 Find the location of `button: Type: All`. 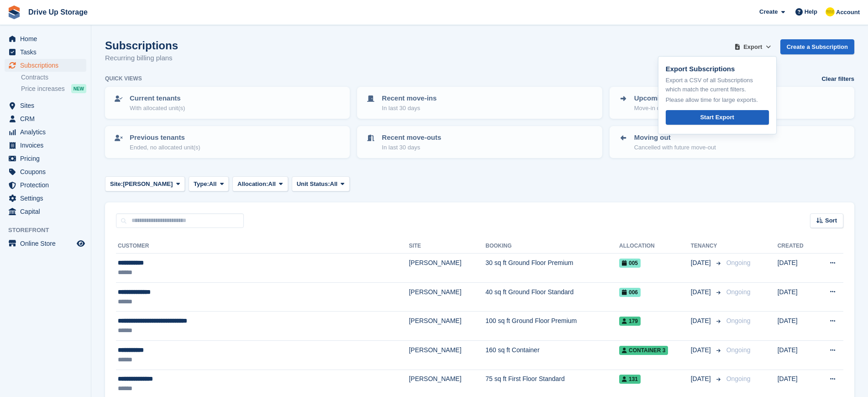

button: Type: All is located at coordinates (209, 183).